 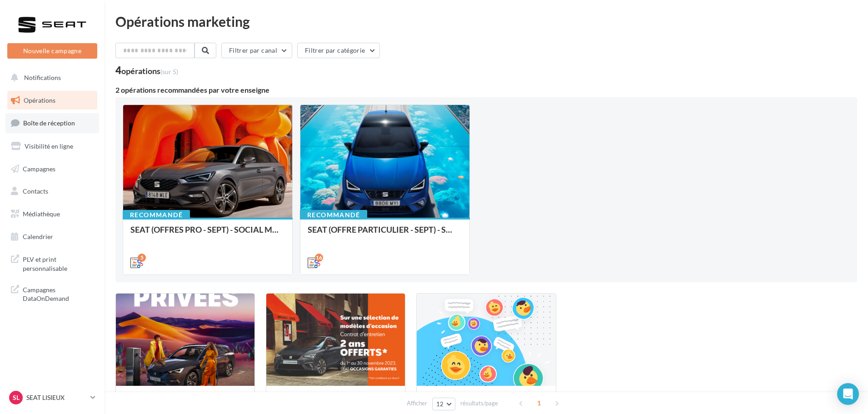 I want to click on div: SEAT (OFFRES PRO - SEPT) - SOCIAL MEDIA, so click(x=208, y=234).